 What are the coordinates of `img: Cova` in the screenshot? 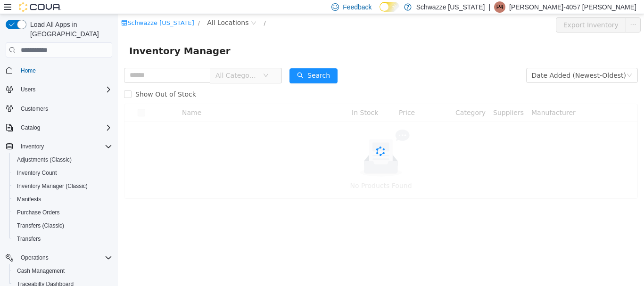 It's located at (40, 7).